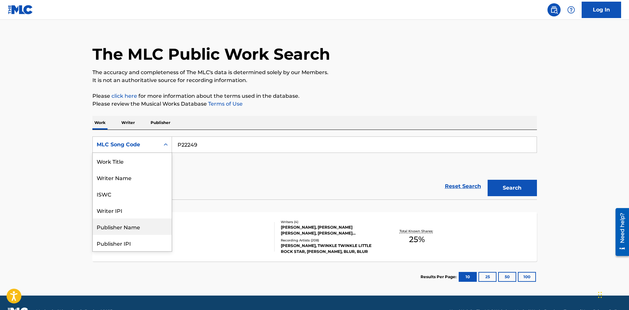 The width and height of the screenshot is (629, 310). What do you see at coordinates (11, 26) in the screenshot?
I see `div: Open Resource Center` at bounding box center [11, 26].